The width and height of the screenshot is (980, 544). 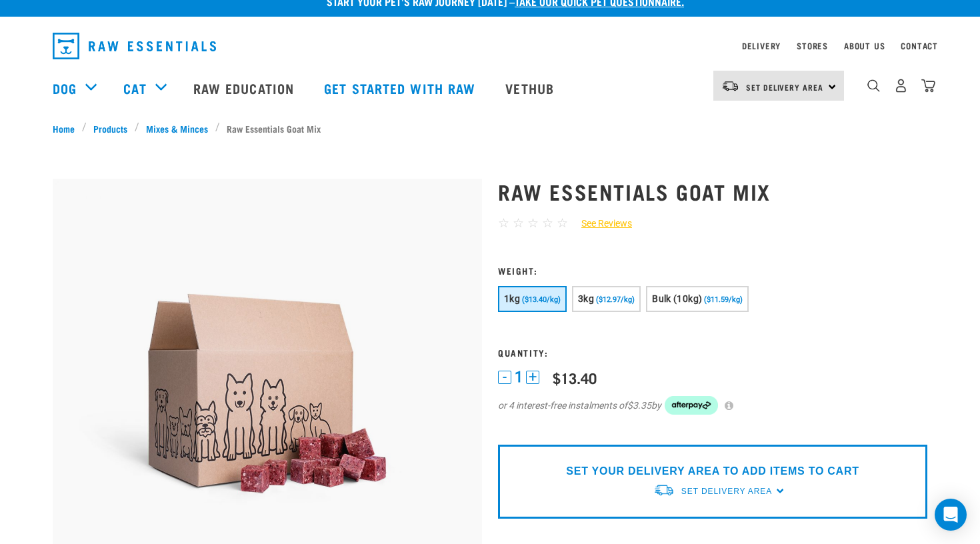 What do you see at coordinates (929, 85) in the screenshot?
I see `img: home-icon@2x.png` at bounding box center [929, 85].